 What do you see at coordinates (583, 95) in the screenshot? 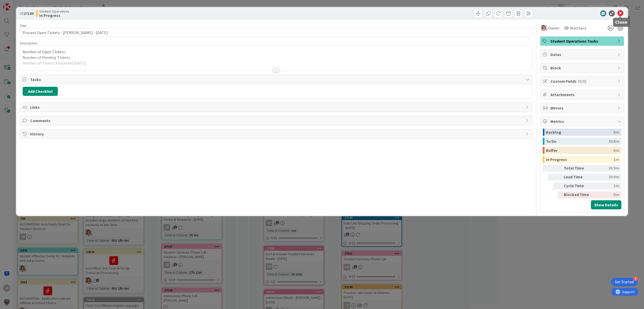
I see `span: Attachments` at bounding box center [583, 95].